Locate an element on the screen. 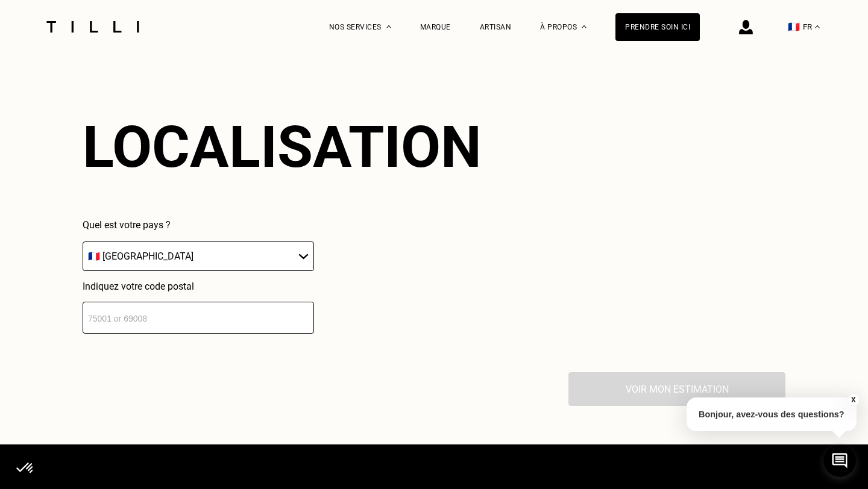 The image size is (868, 489). a: Marque is located at coordinates (435, 27).